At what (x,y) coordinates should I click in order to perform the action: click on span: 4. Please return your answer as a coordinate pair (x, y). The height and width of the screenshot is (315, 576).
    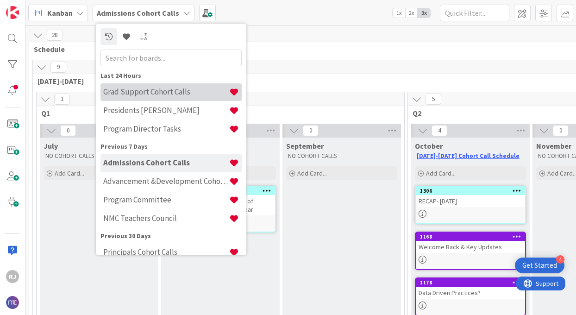
    Looking at the image, I should click on (439, 130).